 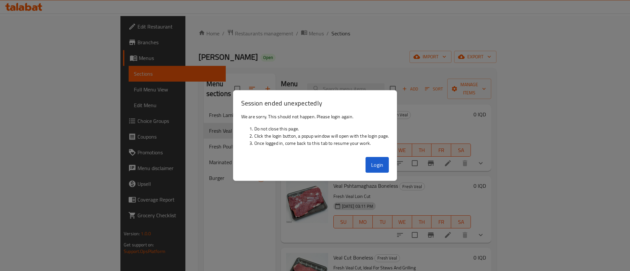 What do you see at coordinates (322, 143) in the screenshot?
I see `li: Once logged in, come back to this tab to resume your work.` at bounding box center [322, 143].